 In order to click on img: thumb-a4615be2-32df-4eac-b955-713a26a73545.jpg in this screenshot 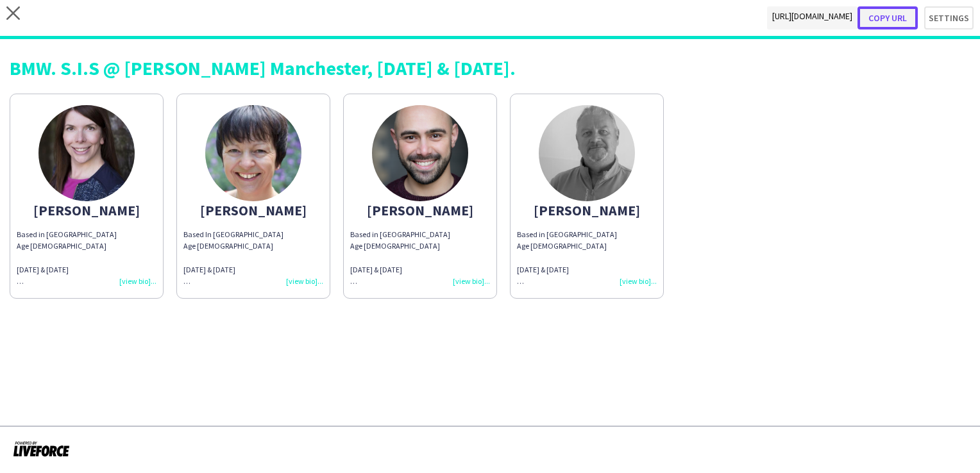, I will do `click(87, 153)`.